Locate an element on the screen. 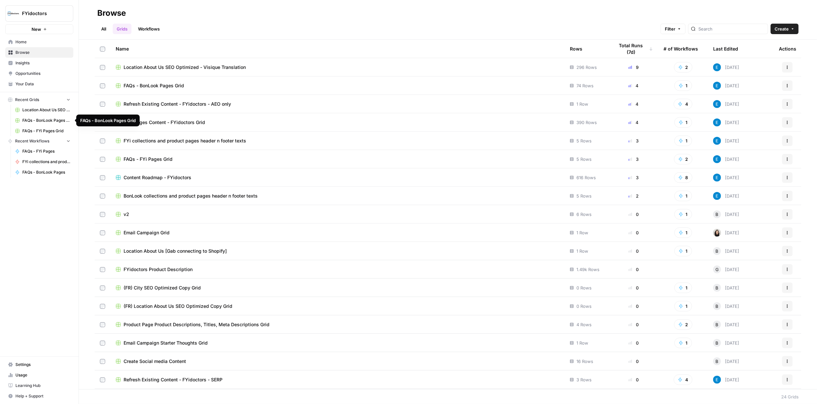  a: BonLook collections and product pages header n footer texts is located at coordinates (337, 196).